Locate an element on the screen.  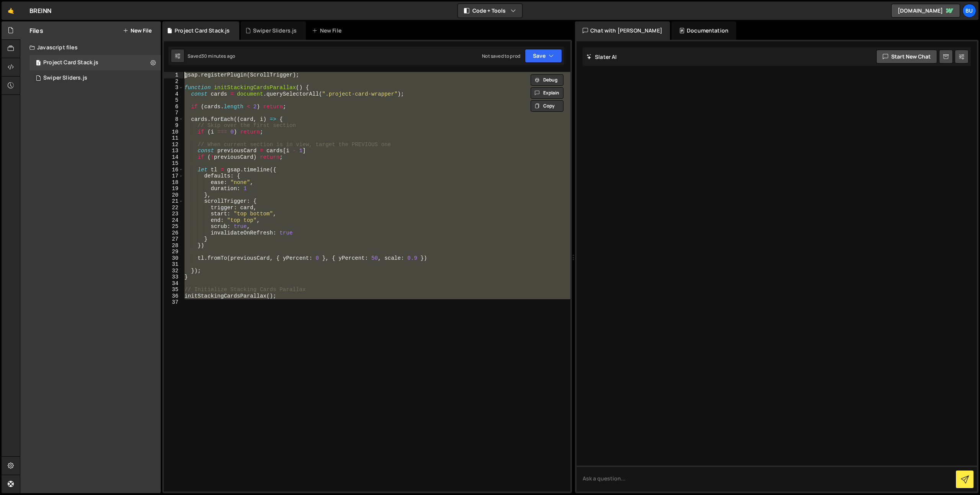
div: 35 is located at coordinates (173, 290).